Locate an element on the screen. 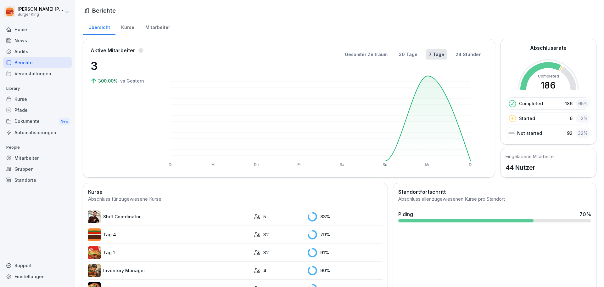  a: Audits is located at coordinates (37, 51).